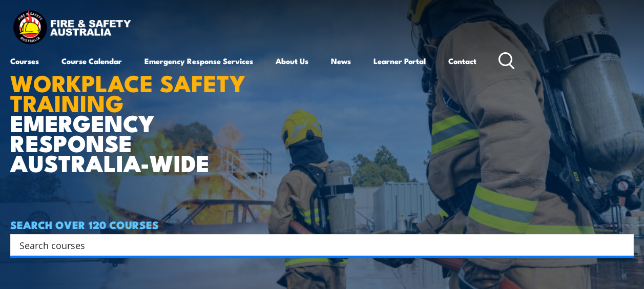 This screenshot has width=644, height=289. I want to click on h1: EMERGENCY RESPONSE AUSTRALIA-WIDE, so click(135, 109).